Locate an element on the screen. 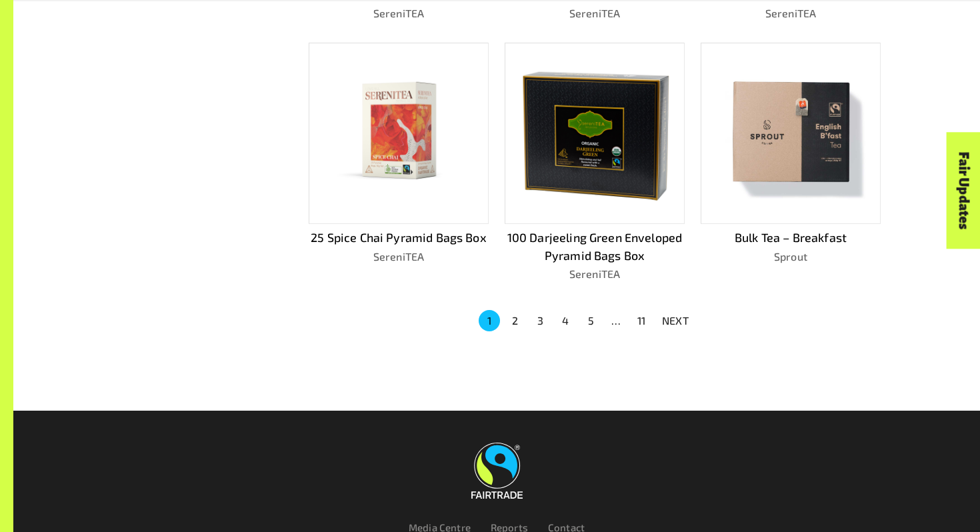 Image resolution: width=980 pixels, height=532 pixels. button: page 1 is located at coordinates (489, 321).